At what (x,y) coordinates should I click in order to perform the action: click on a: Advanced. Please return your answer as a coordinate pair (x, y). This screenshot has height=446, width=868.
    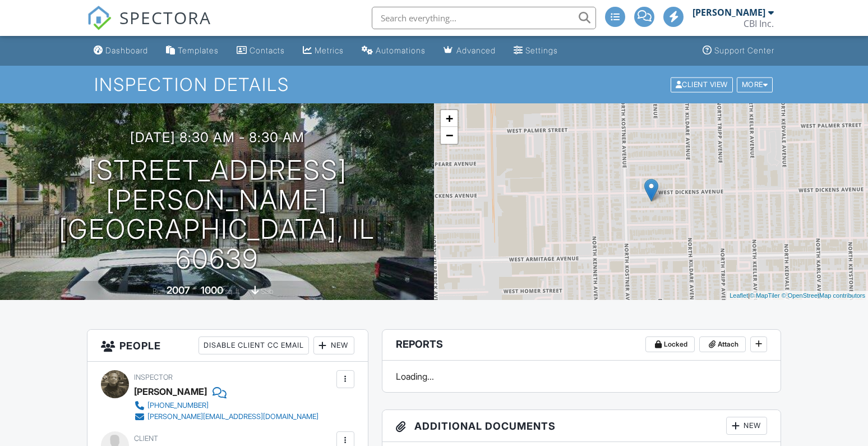
    Looking at the image, I should click on (470, 51).